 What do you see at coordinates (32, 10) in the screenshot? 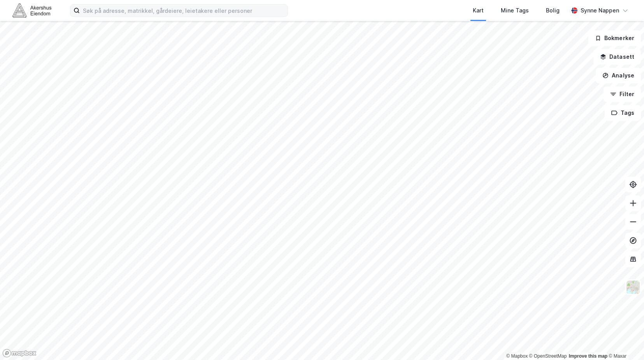
I see `img: akershus-eiendom-logo.9091f326c980b4bce74ccdd9f866810c.svg` at bounding box center [32, 10].